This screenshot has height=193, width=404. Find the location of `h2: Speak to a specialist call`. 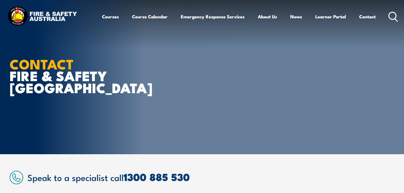

h2: Speak to a specialist call is located at coordinates (211, 177).